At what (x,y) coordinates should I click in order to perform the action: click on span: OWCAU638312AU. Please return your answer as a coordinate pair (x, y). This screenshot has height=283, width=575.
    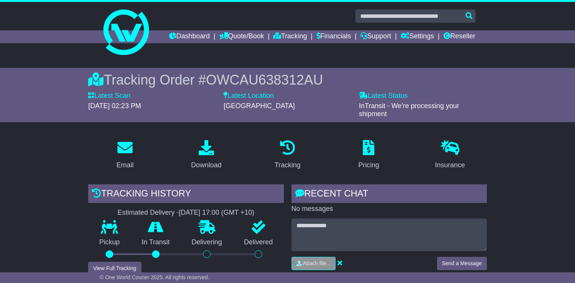
    Looking at the image, I should click on (264, 80).